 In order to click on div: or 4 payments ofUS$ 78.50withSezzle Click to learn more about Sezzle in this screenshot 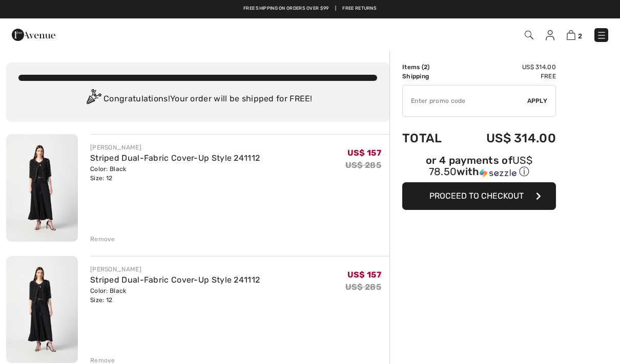, I will do `click(479, 169)`.